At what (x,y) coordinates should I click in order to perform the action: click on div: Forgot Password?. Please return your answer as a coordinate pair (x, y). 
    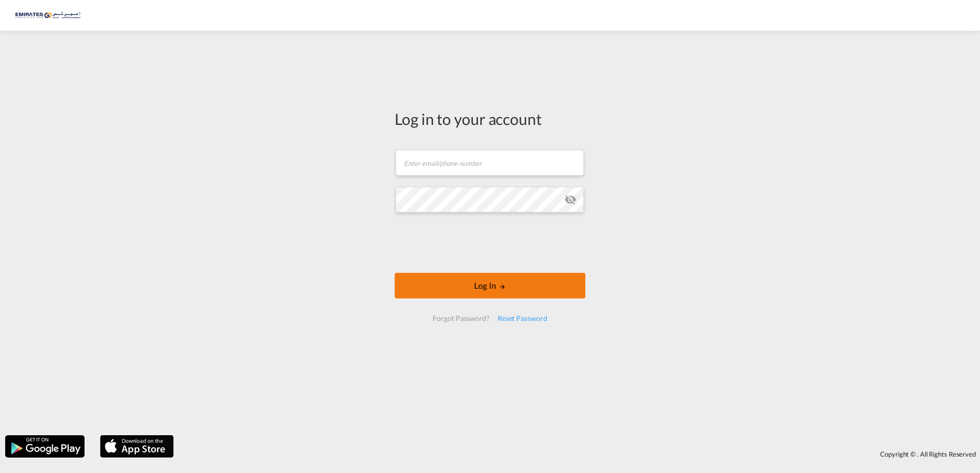
    Looking at the image, I should click on (460, 319).